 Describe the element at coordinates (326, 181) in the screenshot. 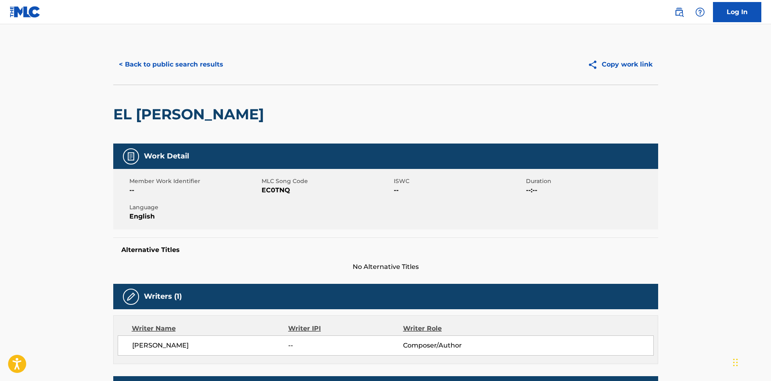

I see `span: MLC Song Code` at that location.